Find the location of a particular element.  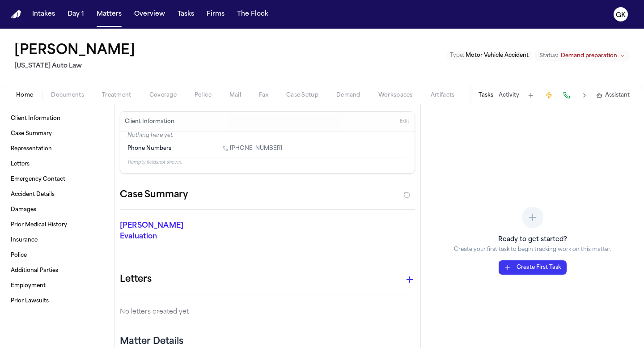

button: Intakes is located at coordinates (43, 14).